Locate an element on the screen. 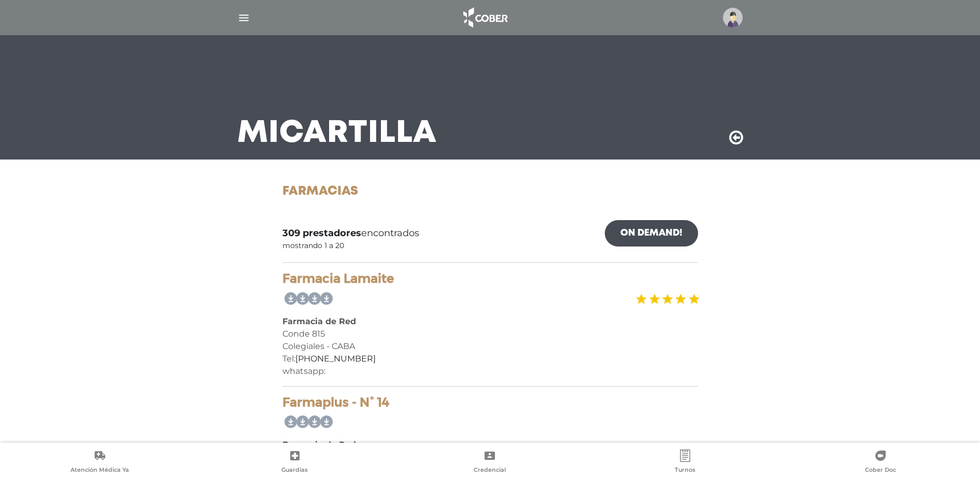 The image size is (980, 478). span: Credencial is located at coordinates (490, 471).